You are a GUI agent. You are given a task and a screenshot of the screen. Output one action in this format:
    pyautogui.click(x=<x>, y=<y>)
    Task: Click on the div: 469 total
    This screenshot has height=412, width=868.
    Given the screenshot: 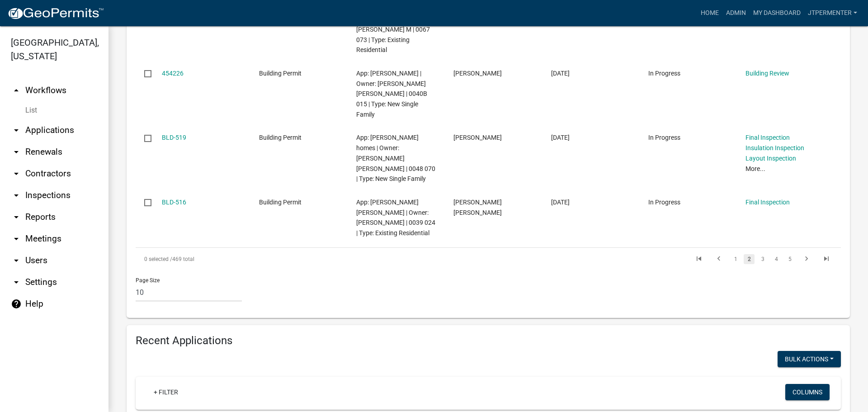 What is the action you would take?
    pyautogui.click(x=275, y=259)
    